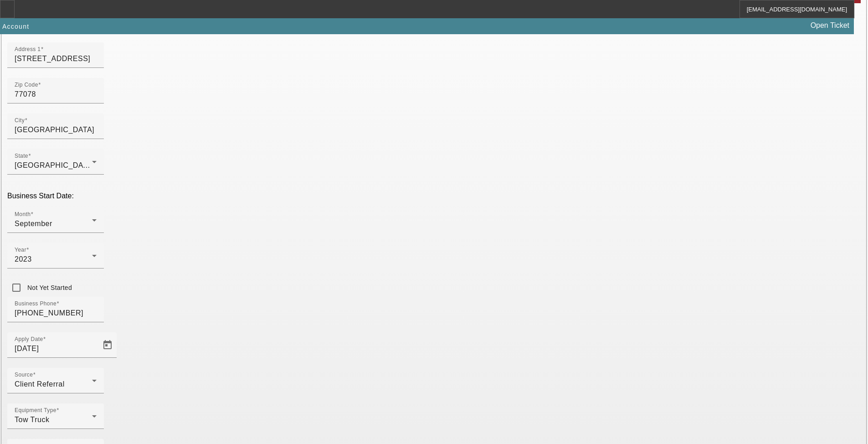 The width and height of the screenshot is (868, 444). What do you see at coordinates (35, 410) in the screenshot?
I see `mat-label: Equipment Type` at bounding box center [35, 410].